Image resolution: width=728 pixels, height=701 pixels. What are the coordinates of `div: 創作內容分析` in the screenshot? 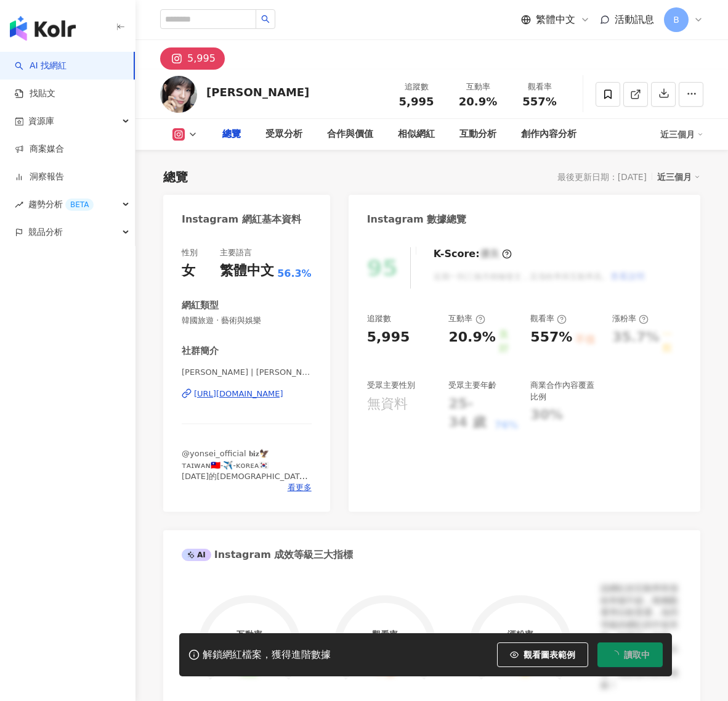 It's located at (548, 134).